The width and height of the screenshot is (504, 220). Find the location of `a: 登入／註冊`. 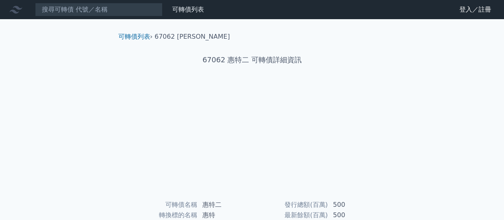

a: 登入／註冊 is located at coordinates (476, 10).